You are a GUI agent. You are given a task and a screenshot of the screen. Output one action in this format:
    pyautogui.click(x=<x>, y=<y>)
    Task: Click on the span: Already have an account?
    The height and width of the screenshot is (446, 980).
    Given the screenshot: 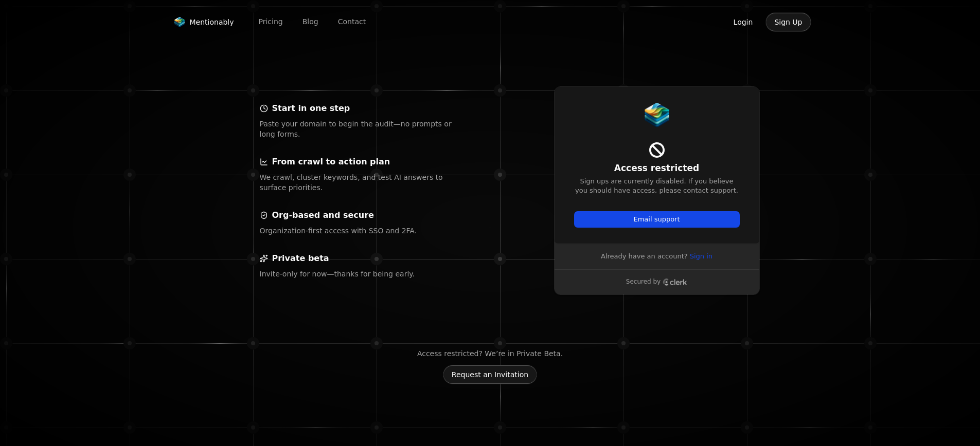 What is the action you would take?
    pyautogui.click(x=644, y=256)
    